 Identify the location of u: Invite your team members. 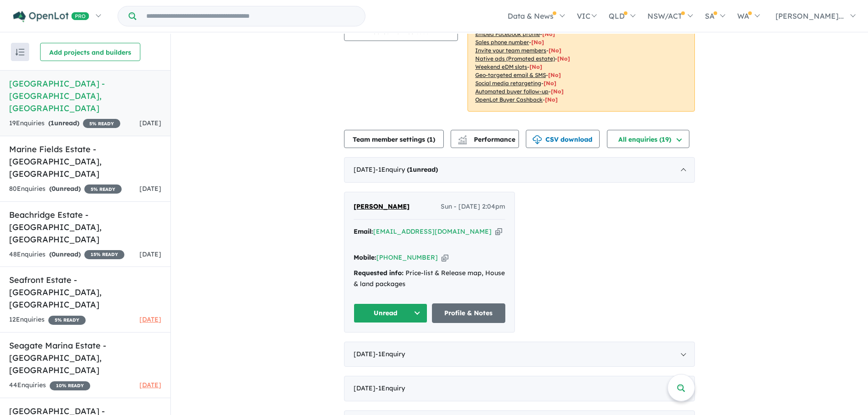
(510, 51).